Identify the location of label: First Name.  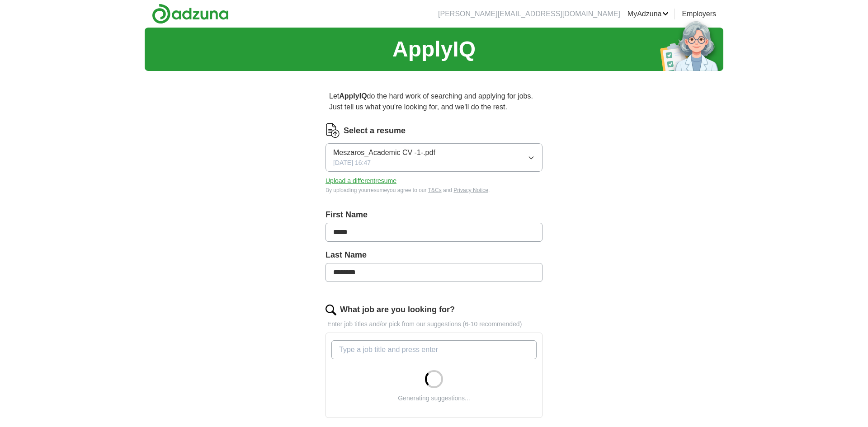
(434, 214).